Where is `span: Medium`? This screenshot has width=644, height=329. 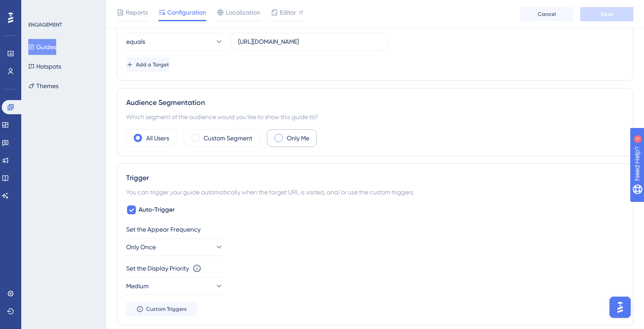
span: Medium is located at coordinates (137, 286).